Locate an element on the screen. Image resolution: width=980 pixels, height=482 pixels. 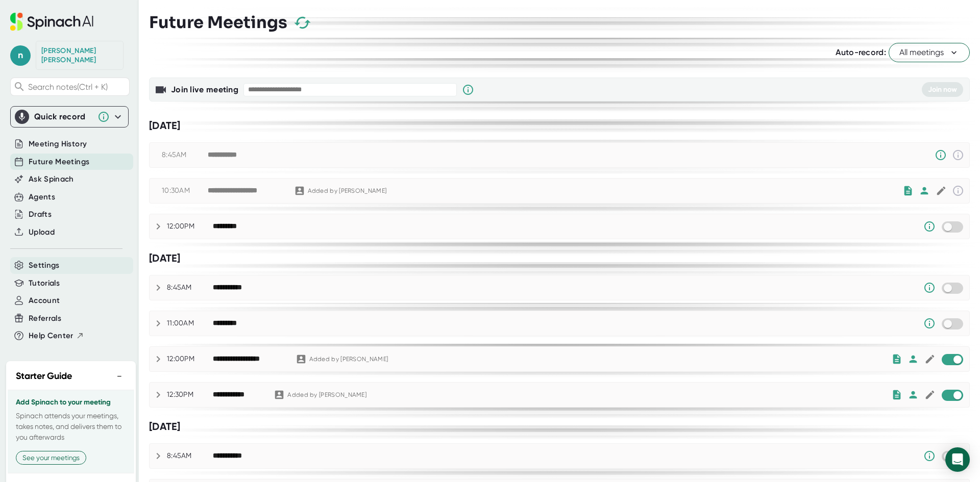
b: Join live meeting is located at coordinates (205, 89).